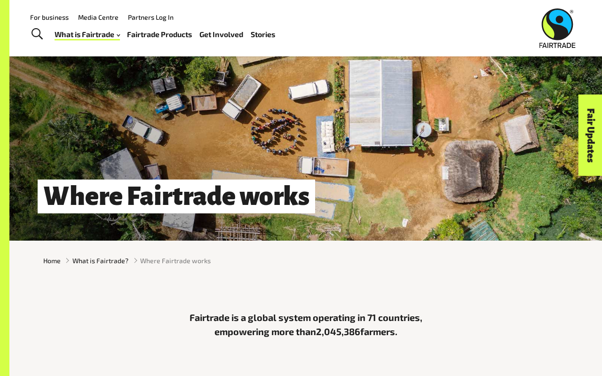  What do you see at coordinates (100, 260) in the screenshot?
I see `span: What is Fairtrade?` at bounding box center [100, 260].